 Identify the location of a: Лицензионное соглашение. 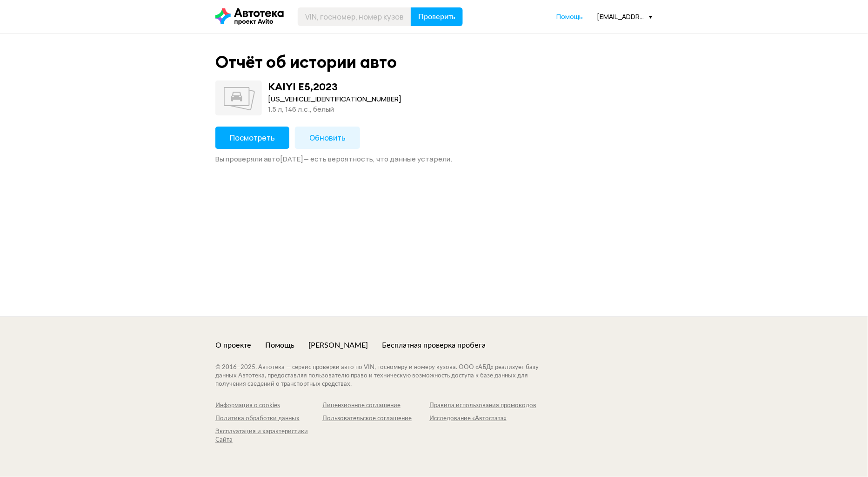
(376, 406).